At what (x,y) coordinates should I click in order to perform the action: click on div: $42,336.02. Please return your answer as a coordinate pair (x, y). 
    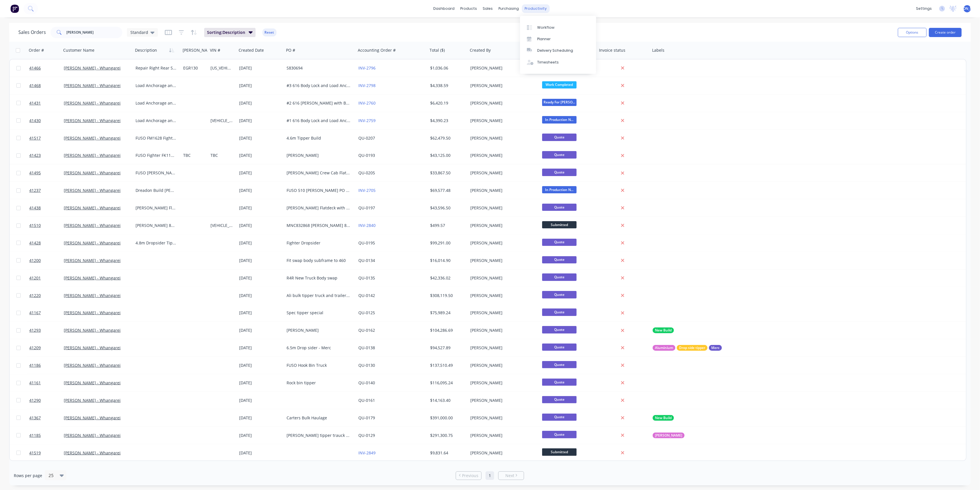
    Looking at the image, I should click on (447, 278).